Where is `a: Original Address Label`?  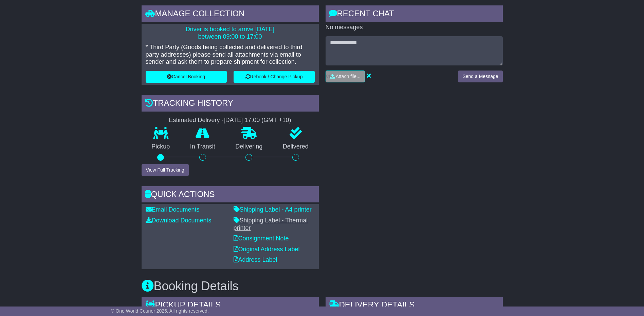 a: Original Address Label is located at coordinates (267, 250).